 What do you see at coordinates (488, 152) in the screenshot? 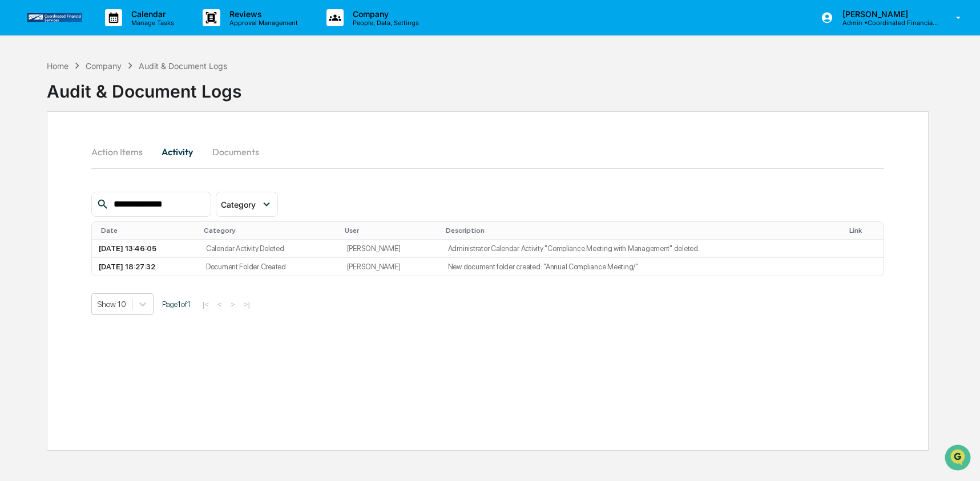
I see `div: secondary tabs example` at bounding box center [488, 152].